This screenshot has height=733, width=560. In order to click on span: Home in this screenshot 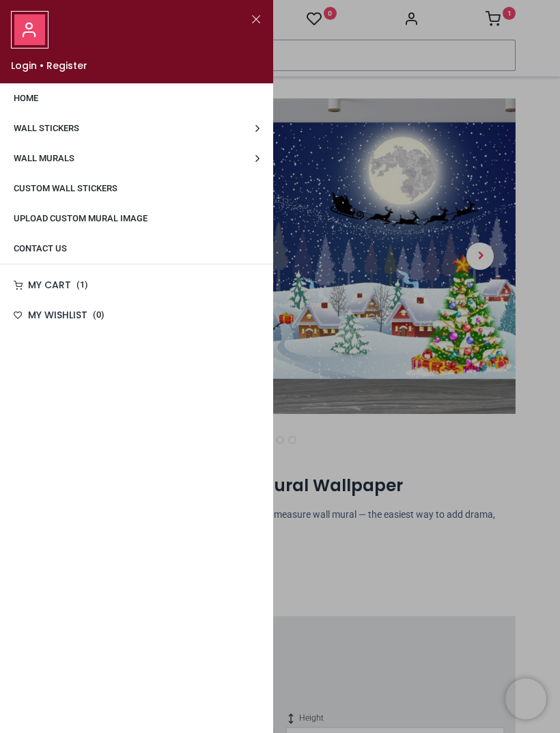, I will do `click(26, 98)`.